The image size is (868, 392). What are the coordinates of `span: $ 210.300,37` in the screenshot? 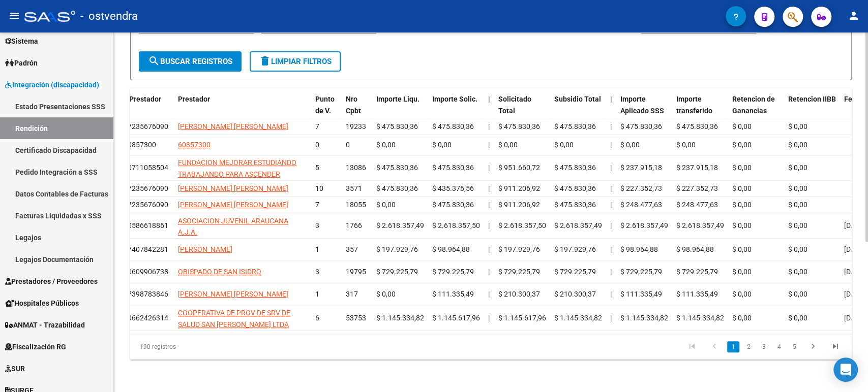 It's located at (575, 294).